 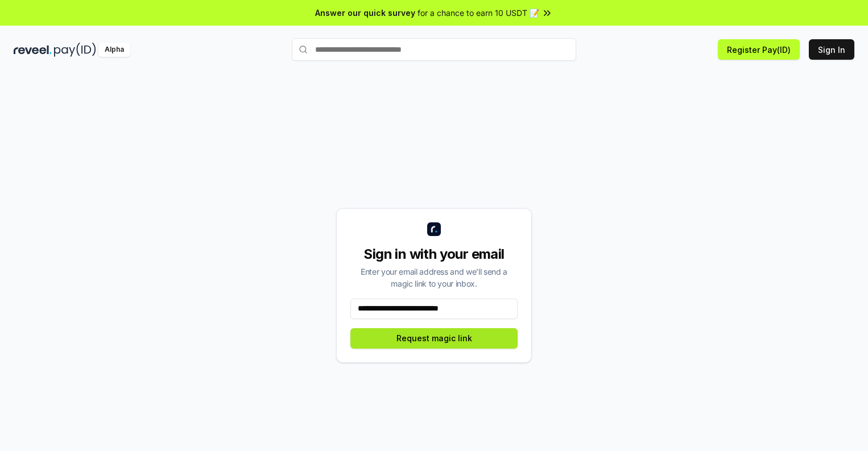 I want to click on img: pay_id, so click(x=75, y=49).